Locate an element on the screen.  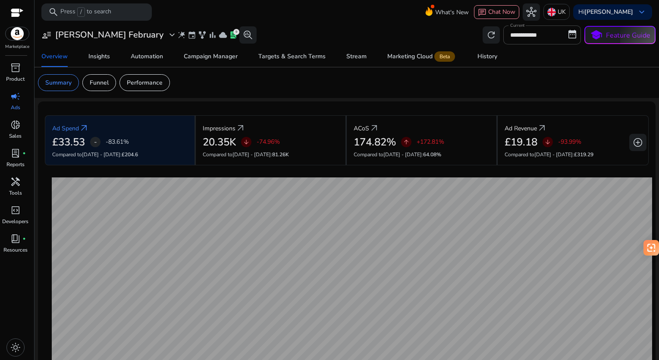
p: -74.96% is located at coordinates (268, 142).